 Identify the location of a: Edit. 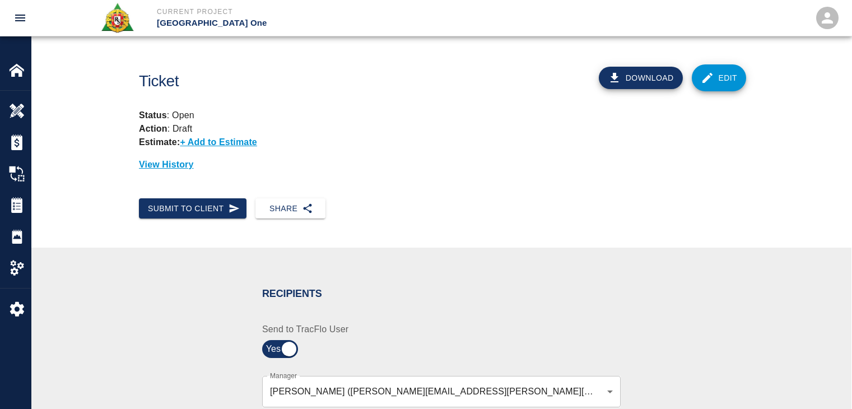
(720, 78).